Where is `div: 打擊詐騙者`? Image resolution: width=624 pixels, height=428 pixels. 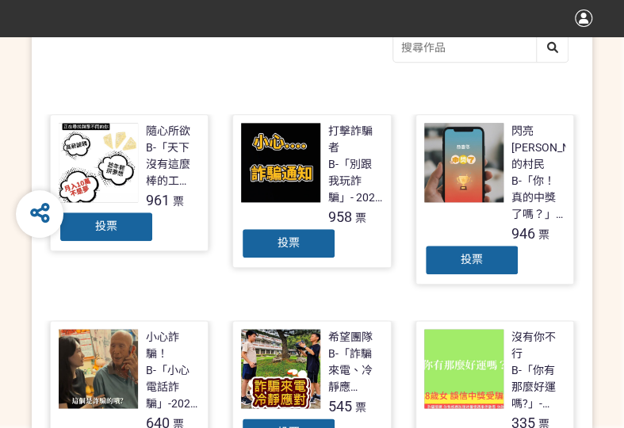
div: 打擊詐騙者 is located at coordinates (355, 140).